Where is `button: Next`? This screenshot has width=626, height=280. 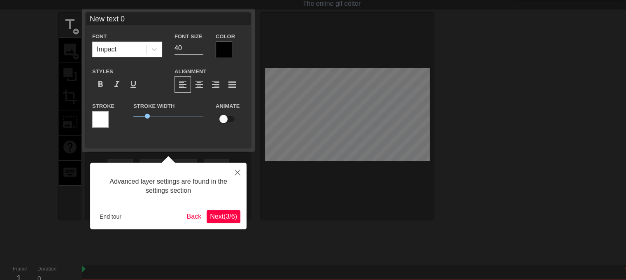 button: Next is located at coordinates (224, 217).